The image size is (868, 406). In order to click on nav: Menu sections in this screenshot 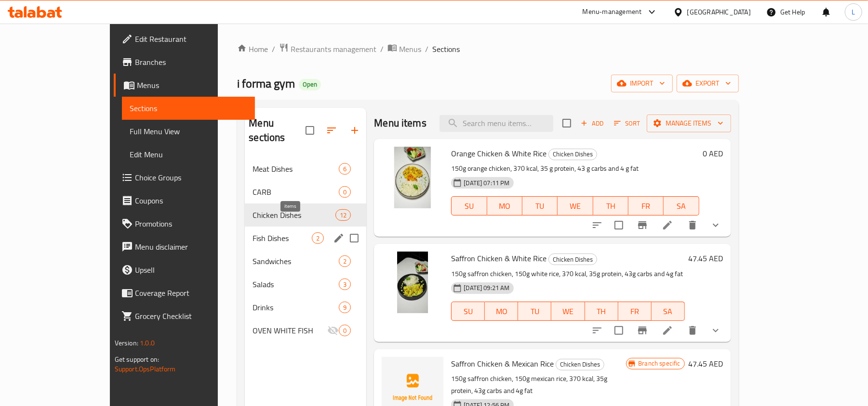, I will do `click(306, 250)`.